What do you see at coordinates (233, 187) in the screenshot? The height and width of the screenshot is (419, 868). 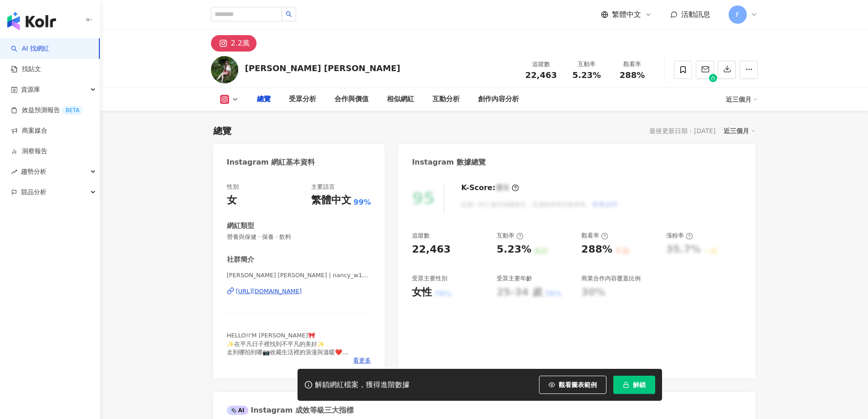 I see `div: 性別` at bounding box center [233, 187].